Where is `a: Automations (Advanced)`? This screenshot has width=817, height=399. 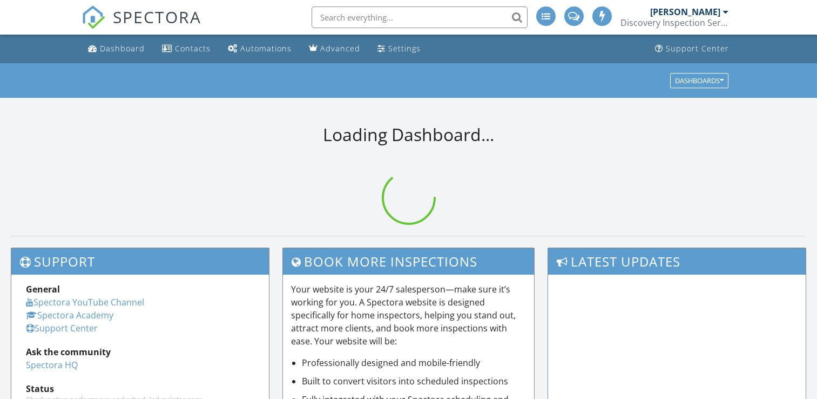 a: Automations (Advanced) is located at coordinates (260, 49).